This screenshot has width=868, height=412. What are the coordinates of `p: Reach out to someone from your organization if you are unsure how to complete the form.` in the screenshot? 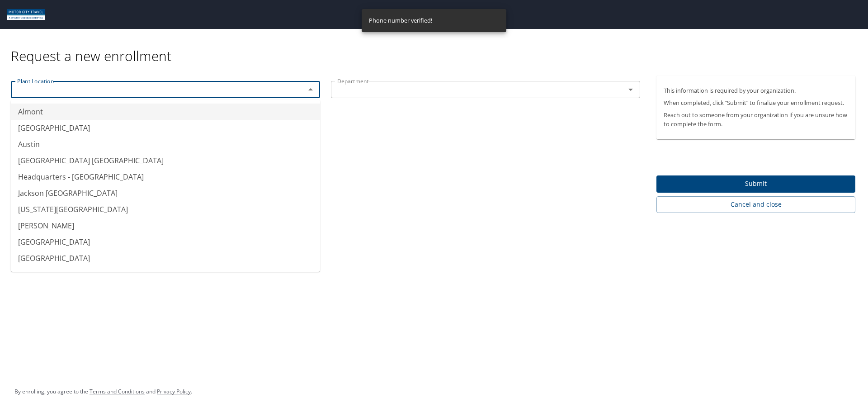 It's located at (756, 119).